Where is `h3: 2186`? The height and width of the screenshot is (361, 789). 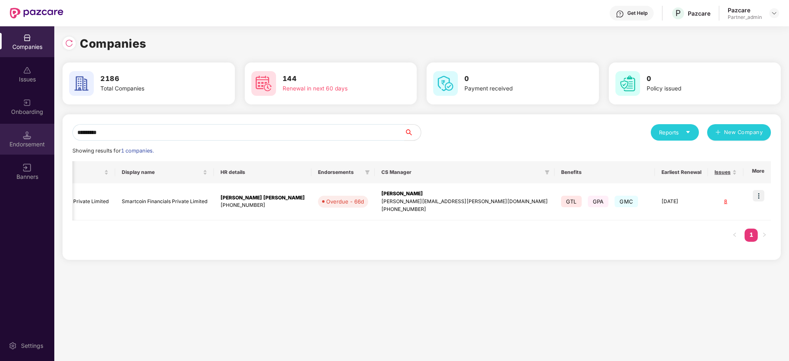 h3: 2186 is located at coordinates (152, 79).